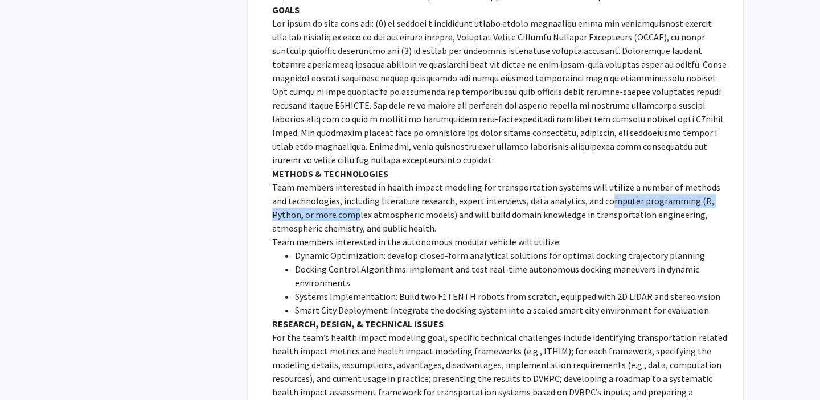 Image resolution: width=820 pixels, height=400 pixels. I want to click on p: Team members interested in the autonomous modular vehicle will utilize:, so click(499, 242).